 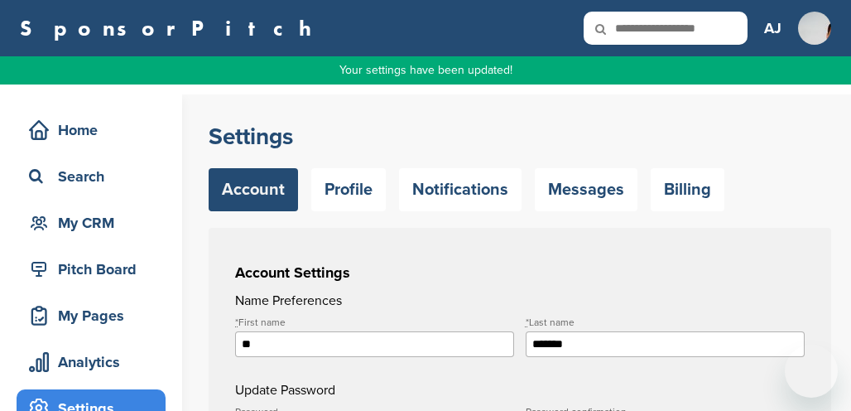 What do you see at coordinates (95, 316) in the screenshot?
I see `div: My Pages` at bounding box center [95, 316].